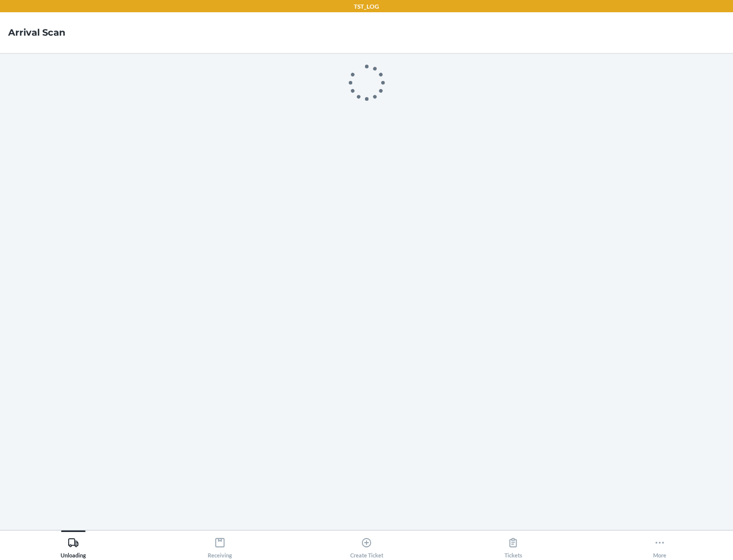 This screenshot has height=560, width=733. What do you see at coordinates (513, 545) in the screenshot?
I see `button: Tickets` at bounding box center [513, 545].